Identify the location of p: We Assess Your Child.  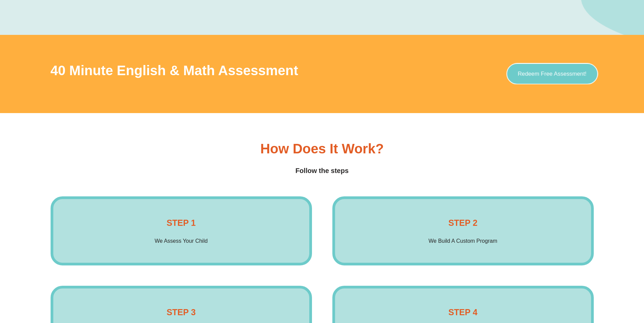
(181, 241).